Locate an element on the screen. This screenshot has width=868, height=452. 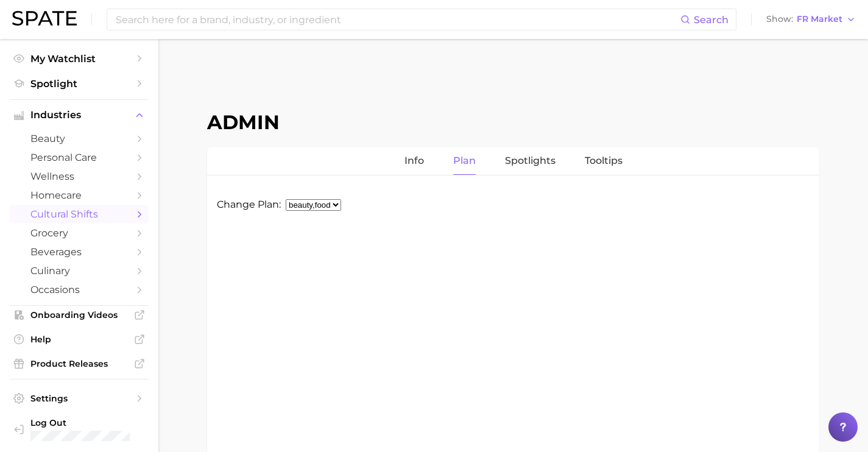
span: wellness is located at coordinates (79, 176).